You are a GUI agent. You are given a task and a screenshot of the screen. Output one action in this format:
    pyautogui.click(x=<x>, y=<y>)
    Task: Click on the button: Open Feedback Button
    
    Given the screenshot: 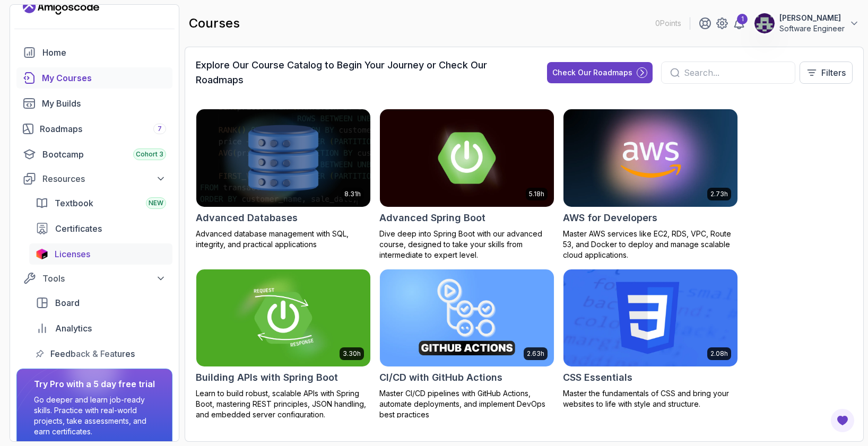 What is the action you would take?
    pyautogui.click(x=842, y=421)
    